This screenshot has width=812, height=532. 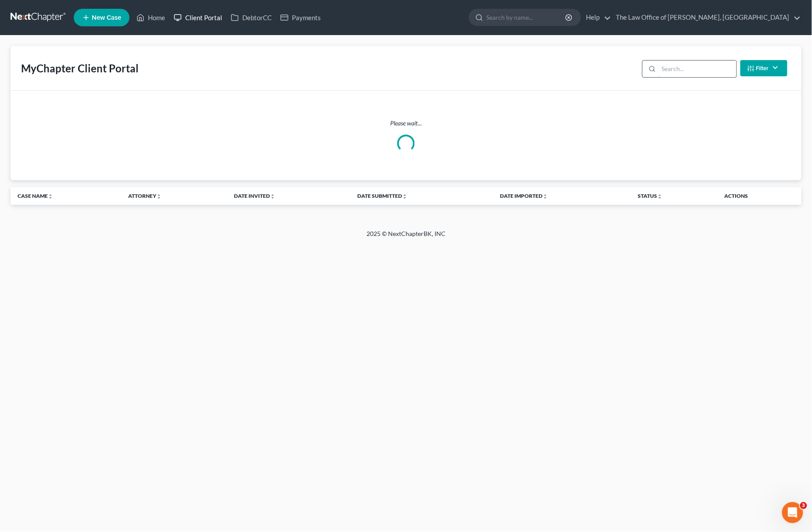 What do you see at coordinates (526, 17) in the screenshot?
I see `input: Search by name...` at bounding box center [526, 17].